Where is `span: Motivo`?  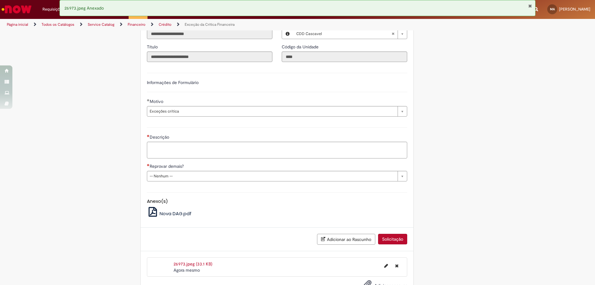
span: Motivo is located at coordinates (157, 101).